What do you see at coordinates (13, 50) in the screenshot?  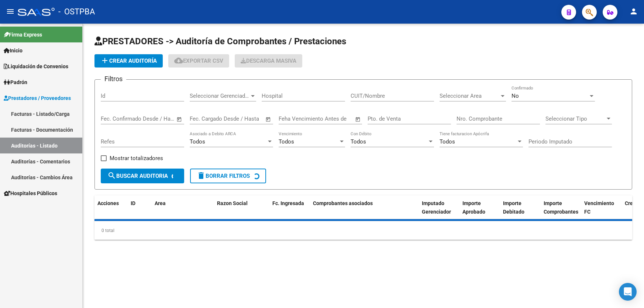 I see `span: Inicio` at bounding box center [13, 50].